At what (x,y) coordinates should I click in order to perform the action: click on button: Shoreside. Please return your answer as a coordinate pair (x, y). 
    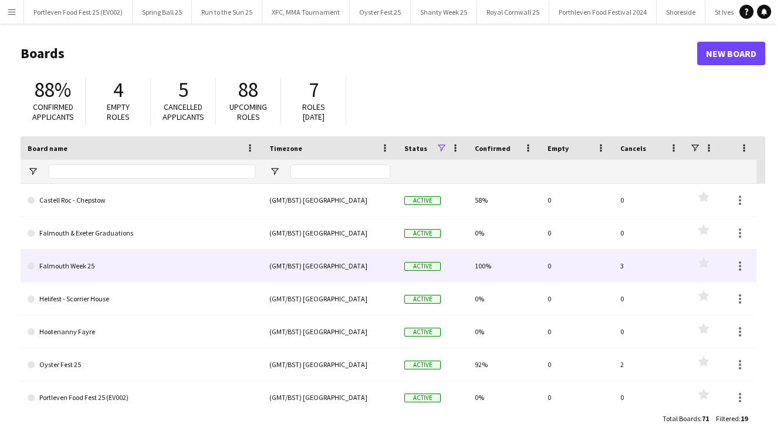
    Looking at the image, I should click on (681, 12).